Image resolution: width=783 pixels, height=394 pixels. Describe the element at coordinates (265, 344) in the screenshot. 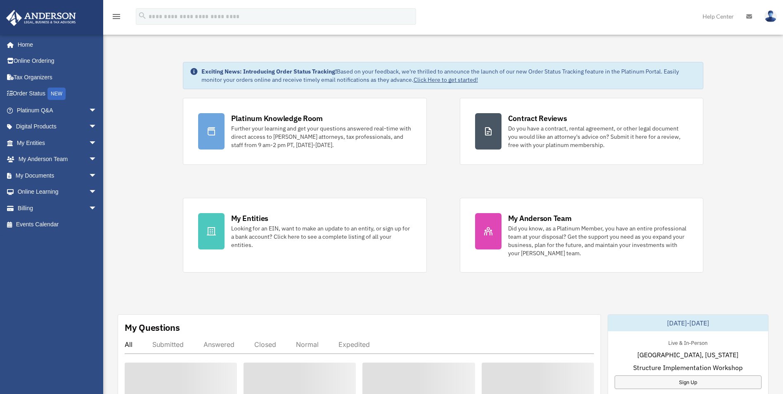

I see `div: Closed` at that location.